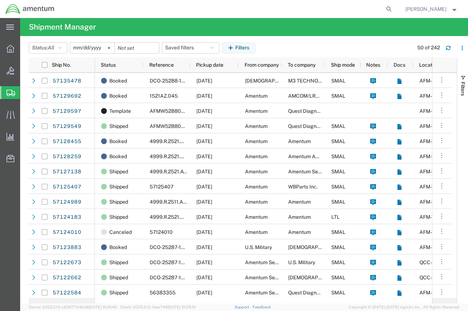 The image size is (468, 311). I want to click on span: Location, so click(429, 65).